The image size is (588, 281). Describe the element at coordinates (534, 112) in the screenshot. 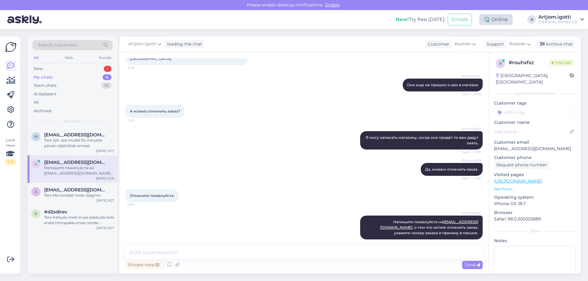

I see `input: Add a tag` at that location.